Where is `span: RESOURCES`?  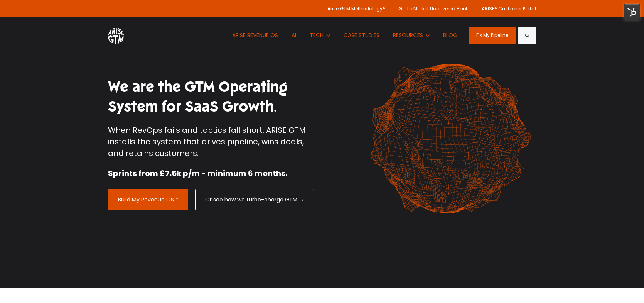 span: RESOURCES is located at coordinates (408, 35).